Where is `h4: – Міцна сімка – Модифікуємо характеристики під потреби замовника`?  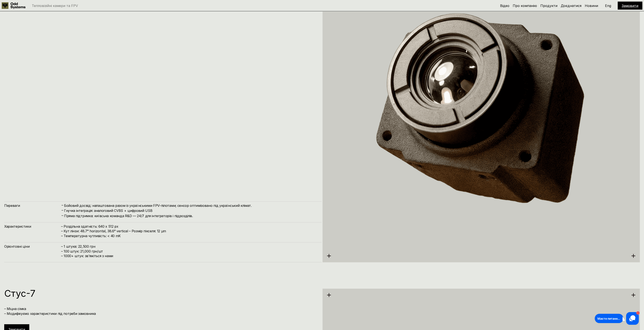 h4: – Міцна сімка – Модифікуємо характеристики під потреби замовника is located at coordinates (161, 311).